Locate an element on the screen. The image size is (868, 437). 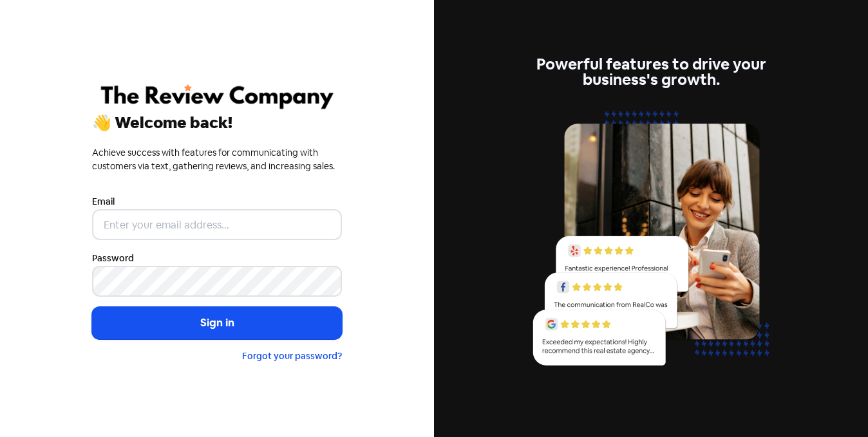
label: Email is located at coordinates (103, 201).